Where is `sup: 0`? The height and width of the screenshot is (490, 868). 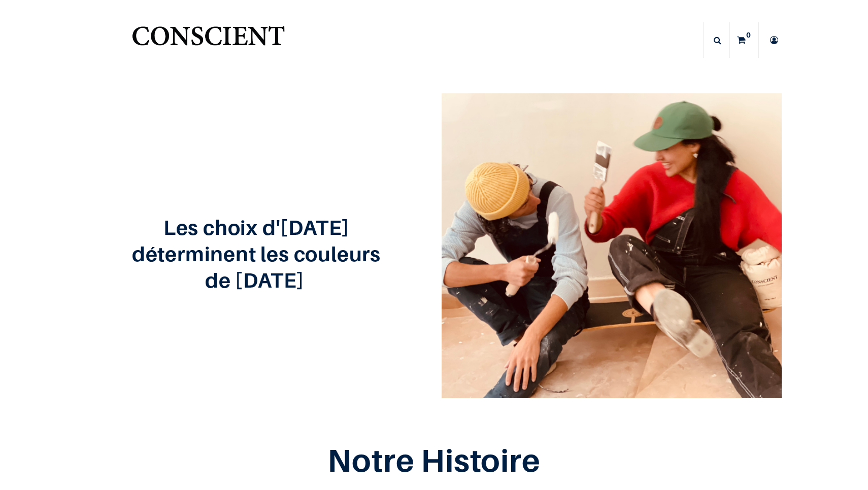
sup: 0 is located at coordinates (748, 35).